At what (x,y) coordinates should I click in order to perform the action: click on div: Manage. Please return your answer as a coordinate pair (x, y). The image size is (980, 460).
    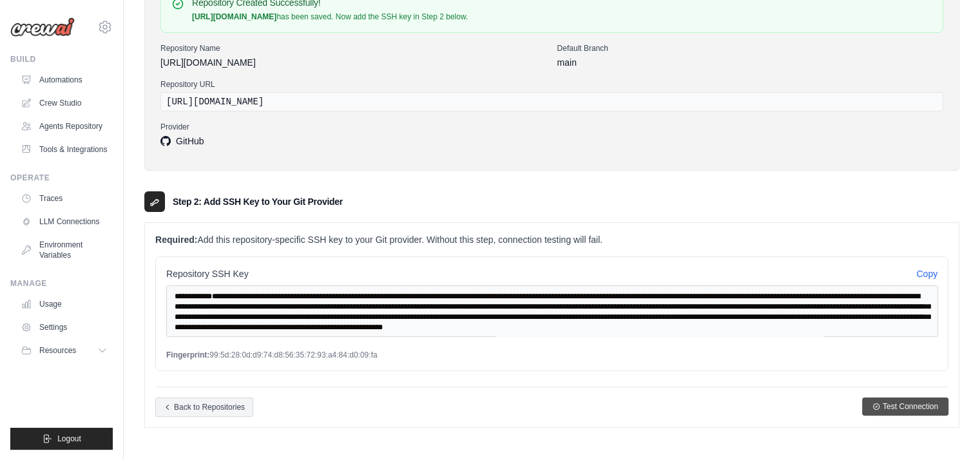
    Looking at the image, I should click on (61, 283).